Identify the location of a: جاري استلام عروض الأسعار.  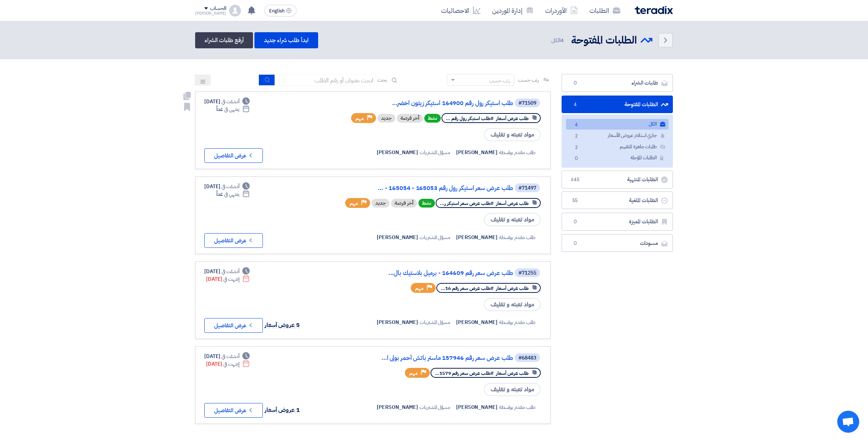
(618, 135).